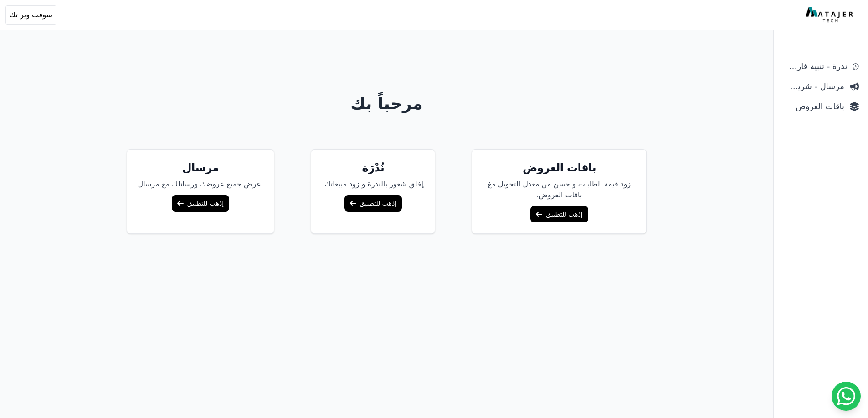 Image resolution: width=868 pixels, height=418 pixels. What do you see at coordinates (373, 168) in the screenshot?
I see `h5: نُدْرَة` at bounding box center [373, 168].